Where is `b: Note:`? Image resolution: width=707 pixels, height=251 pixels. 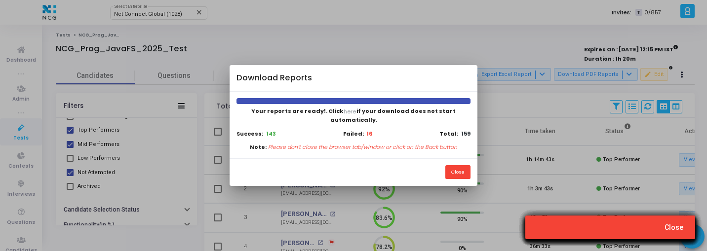 b: Note: is located at coordinates (258, 147).